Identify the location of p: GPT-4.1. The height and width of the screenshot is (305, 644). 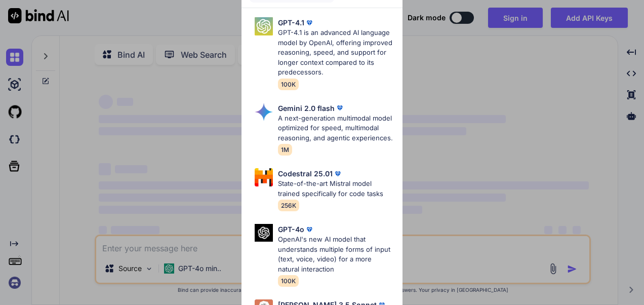
(291, 22).